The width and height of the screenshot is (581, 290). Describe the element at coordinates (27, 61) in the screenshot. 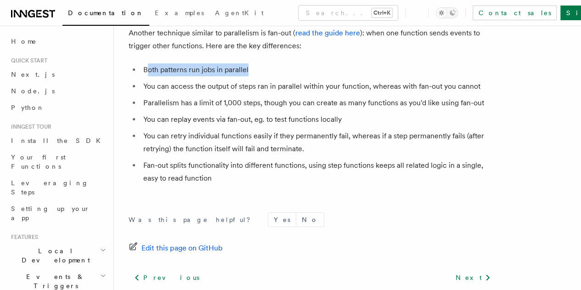

I see `span: Quick start` at that location.